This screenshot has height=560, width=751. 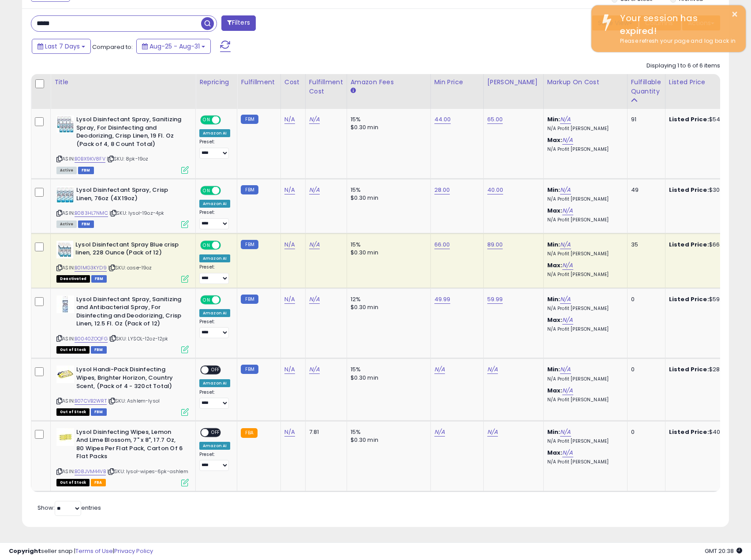 What do you see at coordinates (92, 213) in the screenshot?
I see `a: B083HL7NMC` at bounding box center [92, 213].